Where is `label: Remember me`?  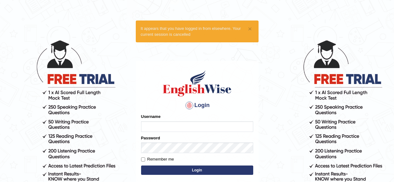 label: Remember me is located at coordinates (158, 160).